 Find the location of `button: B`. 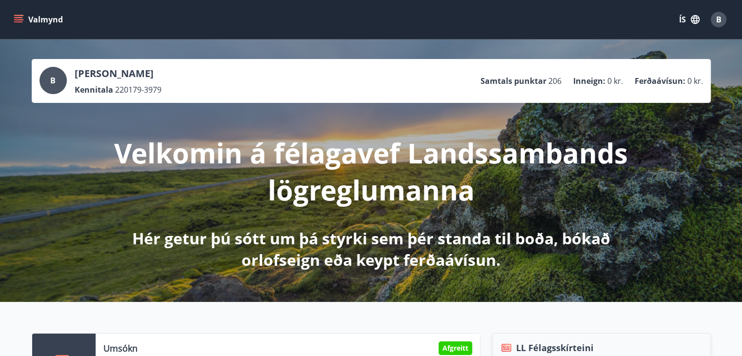

button: B is located at coordinates (719, 20).